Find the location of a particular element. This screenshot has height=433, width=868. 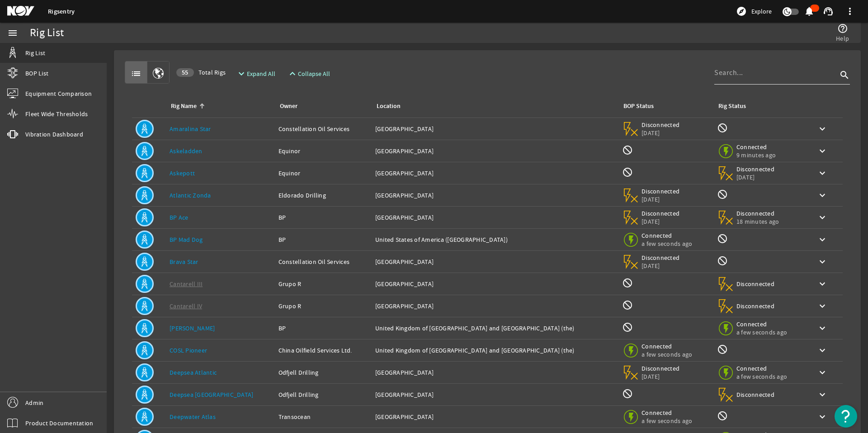

button: Open Resource Center is located at coordinates (846, 416).